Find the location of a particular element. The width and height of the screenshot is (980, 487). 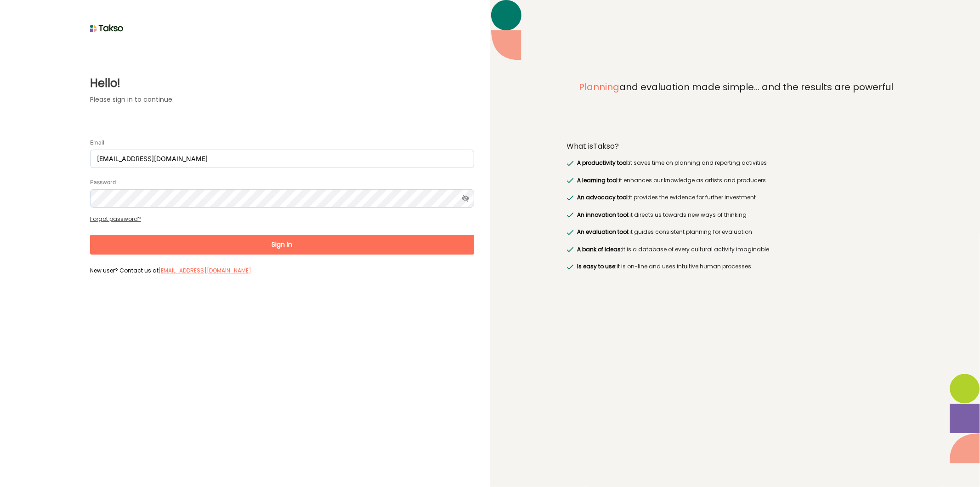

span: A bank of ideas: is located at coordinates (599, 249).